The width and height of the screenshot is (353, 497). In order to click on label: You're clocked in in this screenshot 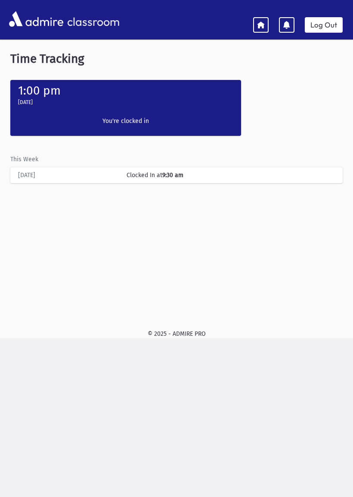, I will do `click(126, 121)`.